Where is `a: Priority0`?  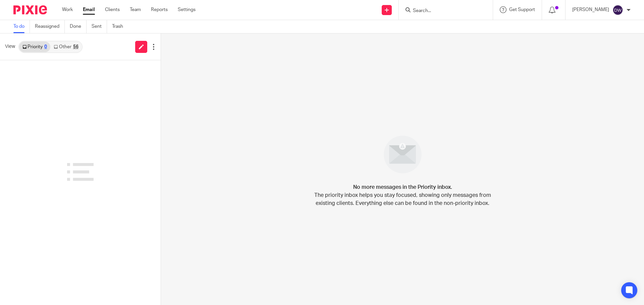 a: Priority0 is located at coordinates (34, 47).